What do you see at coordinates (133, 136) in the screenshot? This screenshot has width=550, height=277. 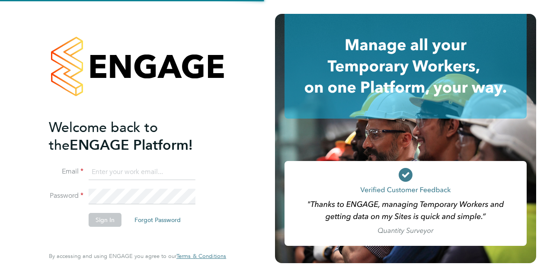 I see `h2: ENGAGE Platform!` at bounding box center [133, 136].